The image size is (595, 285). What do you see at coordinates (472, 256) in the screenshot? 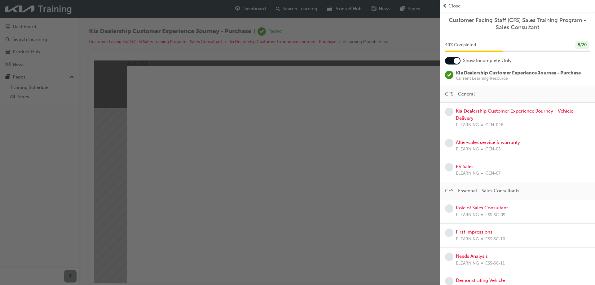
I see `a: Needs Analysis` at bounding box center [472, 256].